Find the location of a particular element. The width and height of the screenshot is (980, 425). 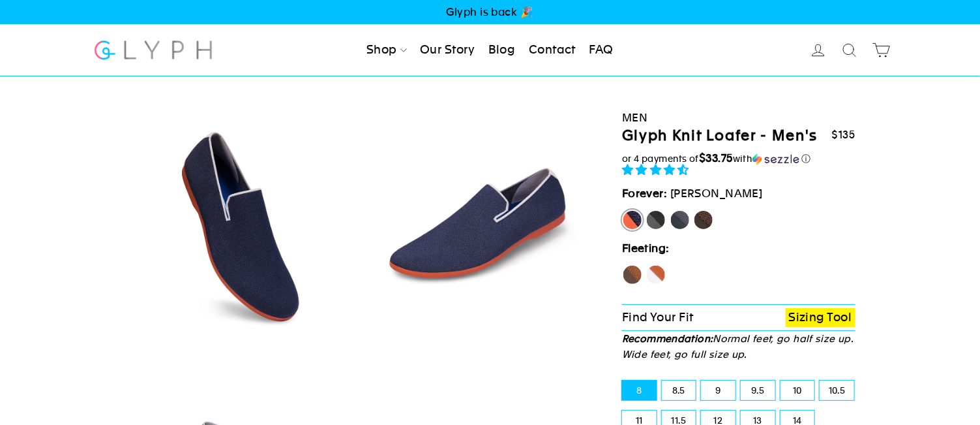

p: Normal feet, go half size up. Wide feet, go full size up. is located at coordinates (739, 347).